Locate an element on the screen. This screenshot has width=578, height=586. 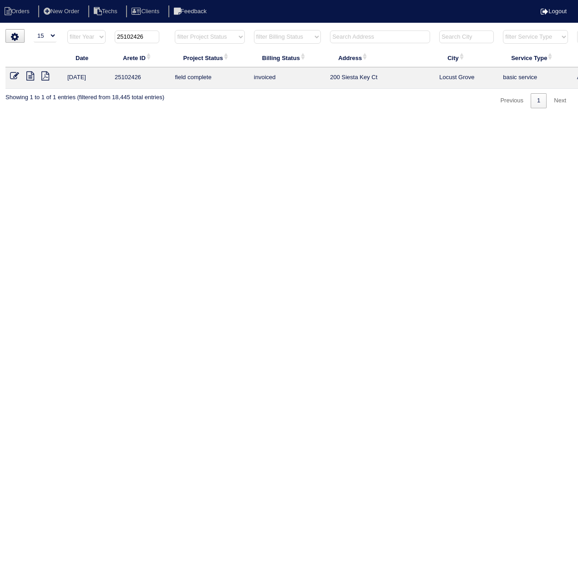
th: City: activate to sort column ascending is located at coordinates (466, 58).